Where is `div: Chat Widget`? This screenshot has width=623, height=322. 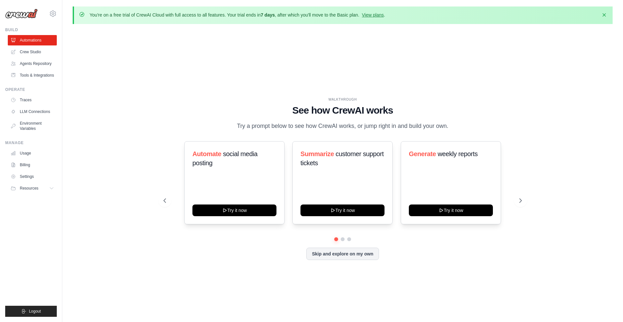 div: Chat Widget is located at coordinates (607, 306).